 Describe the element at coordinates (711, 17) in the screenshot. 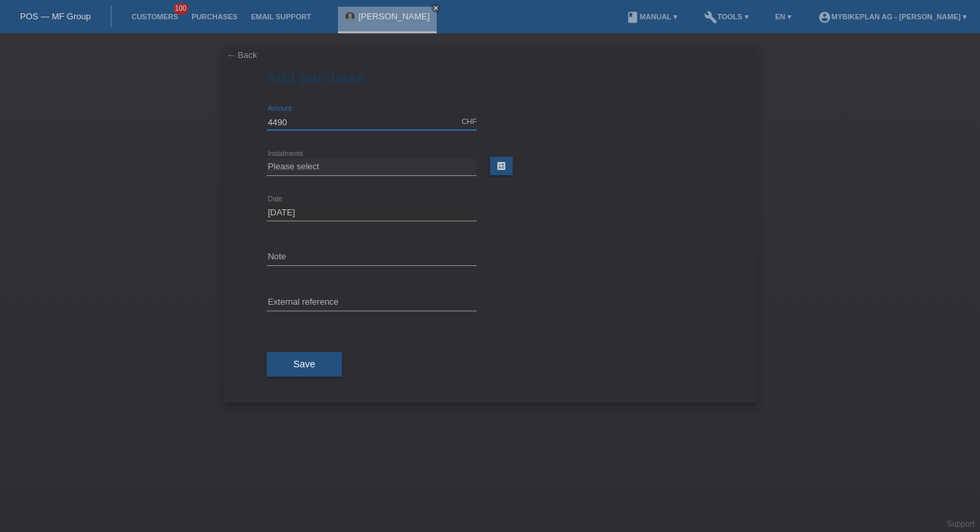

I see `i: build` at that location.